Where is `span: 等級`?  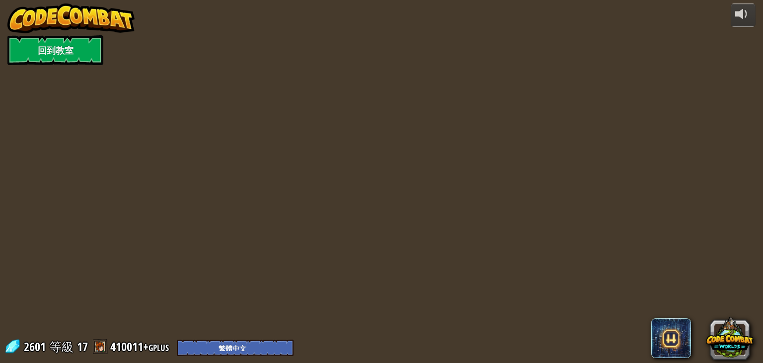
span: 等級 is located at coordinates (62, 346).